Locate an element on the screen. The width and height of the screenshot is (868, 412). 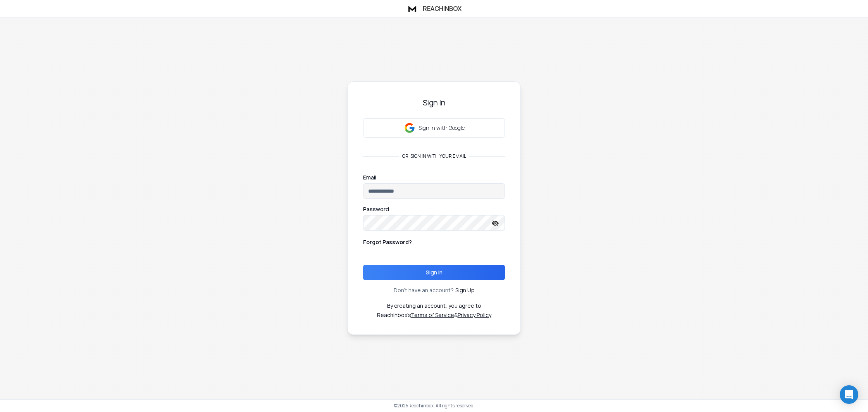
div: Open Intercom Messenger is located at coordinates (850, 394).